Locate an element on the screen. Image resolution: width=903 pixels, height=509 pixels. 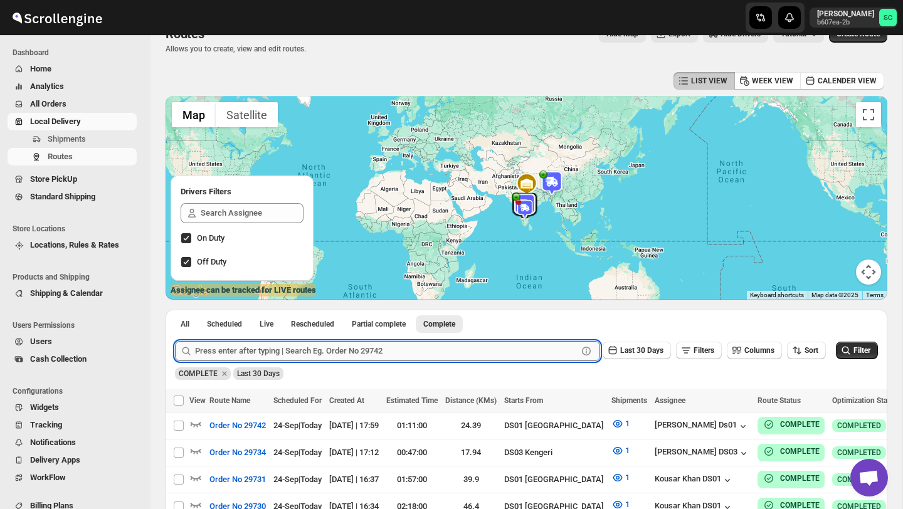
div: Open chat is located at coordinates (869, 478).